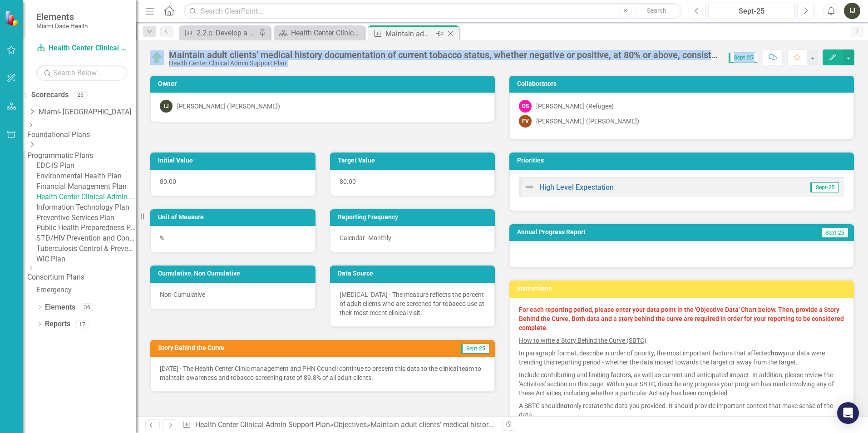 The image size is (868, 433). Describe the element at coordinates (13, 18) in the screenshot. I see `img: ClearPoint Strategy` at that location.